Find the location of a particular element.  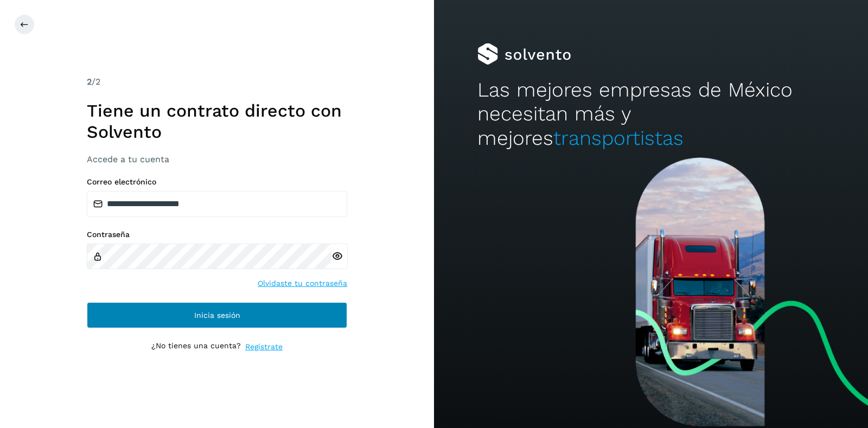

p: ¿No tienes una cuenta? is located at coordinates (196, 346).